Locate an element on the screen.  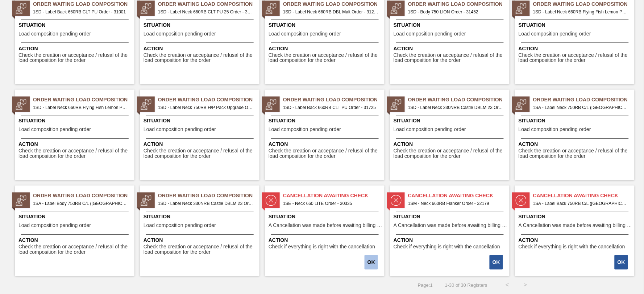
span: 1SD - Label Back 660RB CLT PU Order - 31001 is located at coordinates (80, 12).